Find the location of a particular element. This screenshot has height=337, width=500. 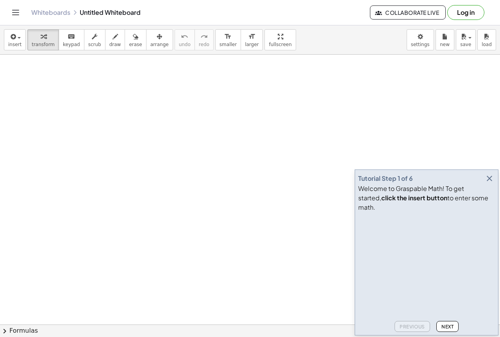

button: scrub is located at coordinates (95, 40).